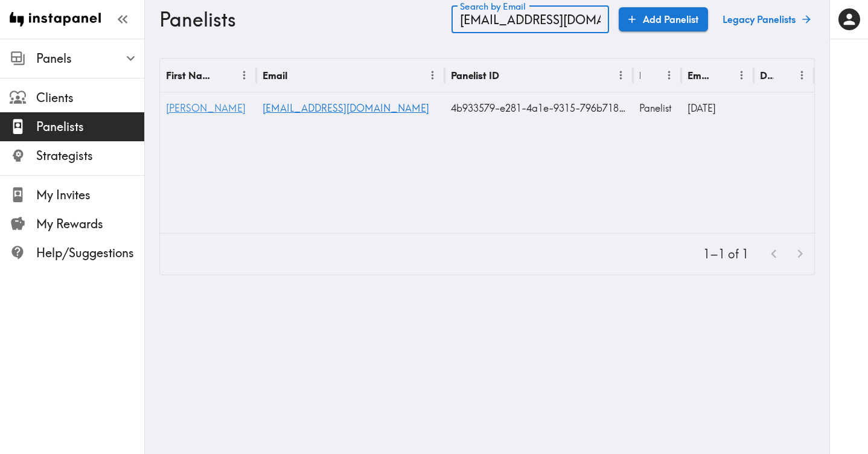 Image resolution: width=868 pixels, height=454 pixels. What do you see at coordinates (90, 127) in the screenshot?
I see `span: Panelists` at bounding box center [90, 127].